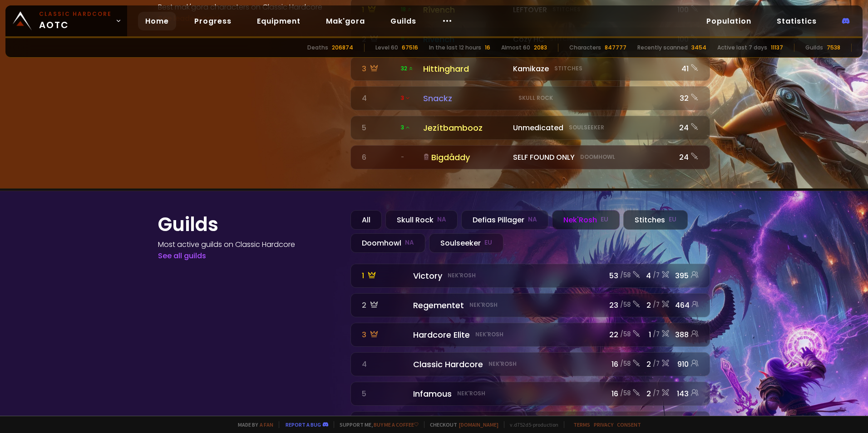  I want to click on div: 100, so click(687, 10).